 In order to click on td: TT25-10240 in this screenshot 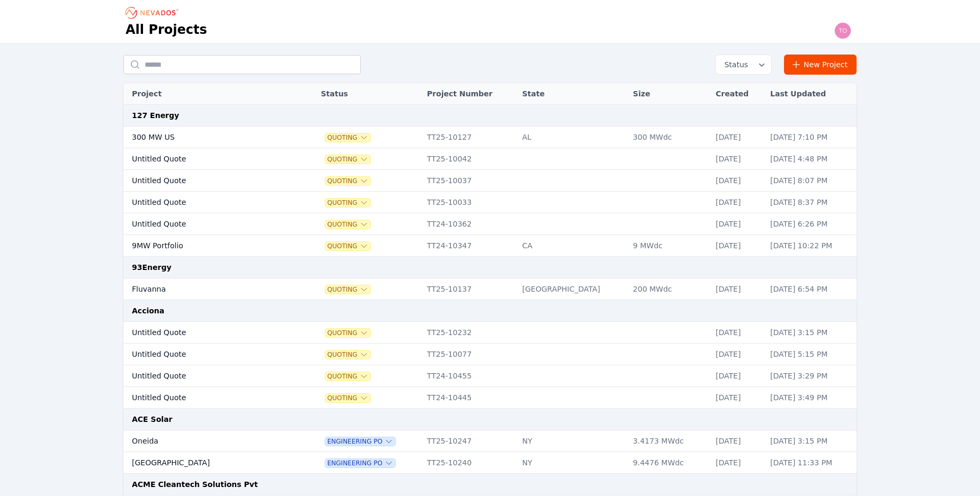, I will do `click(470, 462)`.